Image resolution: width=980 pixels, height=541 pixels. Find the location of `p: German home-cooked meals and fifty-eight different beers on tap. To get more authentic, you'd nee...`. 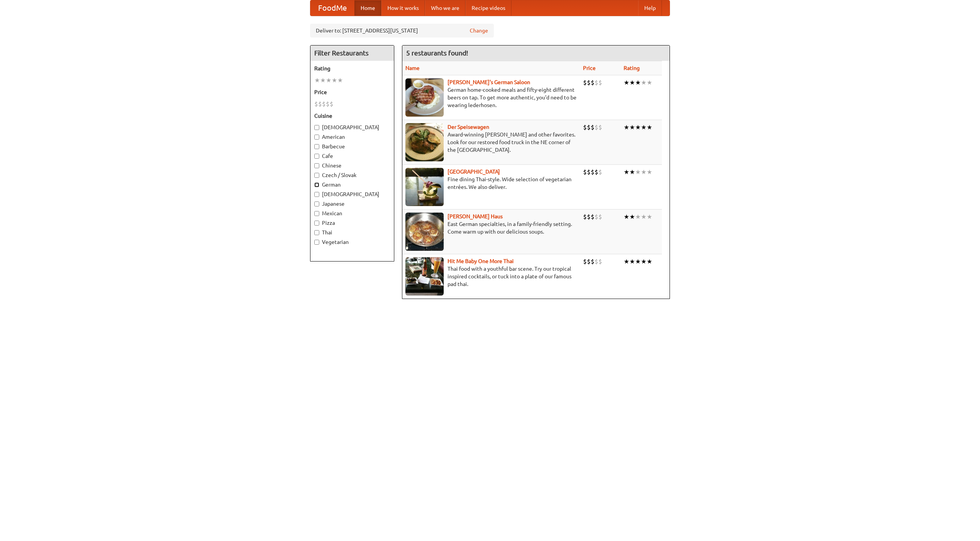

p: German home-cooked meals and fifty-eight different beers on tap. To get more authentic, you'd nee... is located at coordinates (491, 97).